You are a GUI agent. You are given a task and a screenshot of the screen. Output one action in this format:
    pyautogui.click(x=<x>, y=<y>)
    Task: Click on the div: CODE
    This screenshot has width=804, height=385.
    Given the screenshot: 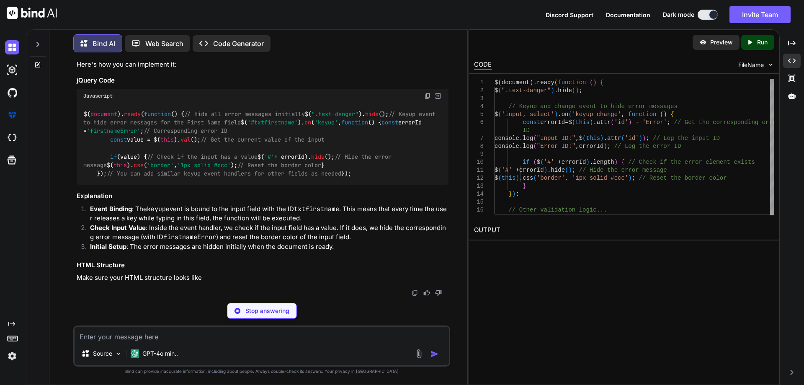 What is the action you would take?
    pyautogui.click(x=483, y=65)
    